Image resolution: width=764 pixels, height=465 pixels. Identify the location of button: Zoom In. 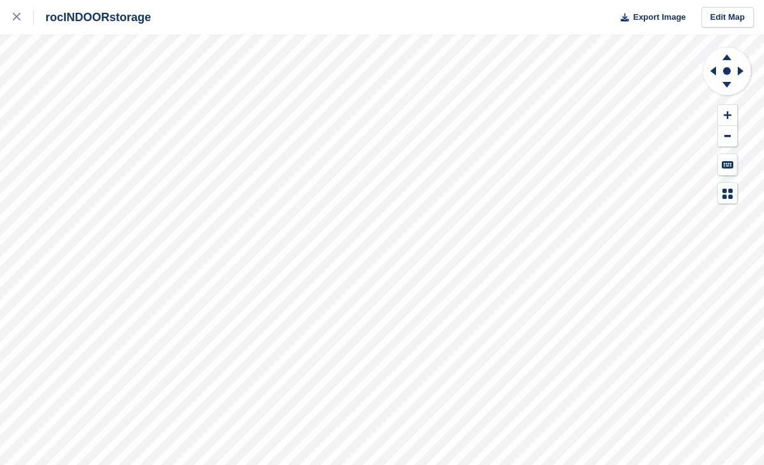
(728, 115).